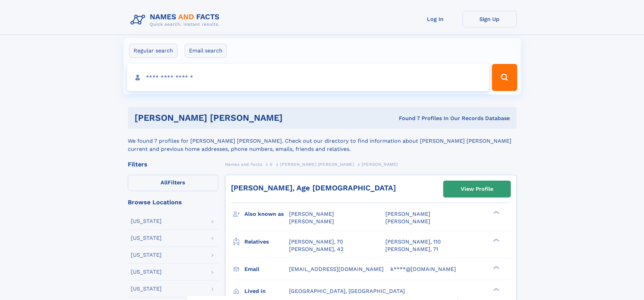 This screenshot has height=300, width=644. Describe the element at coordinates (267, 214) in the screenshot. I see `h3: Also known as` at that location.